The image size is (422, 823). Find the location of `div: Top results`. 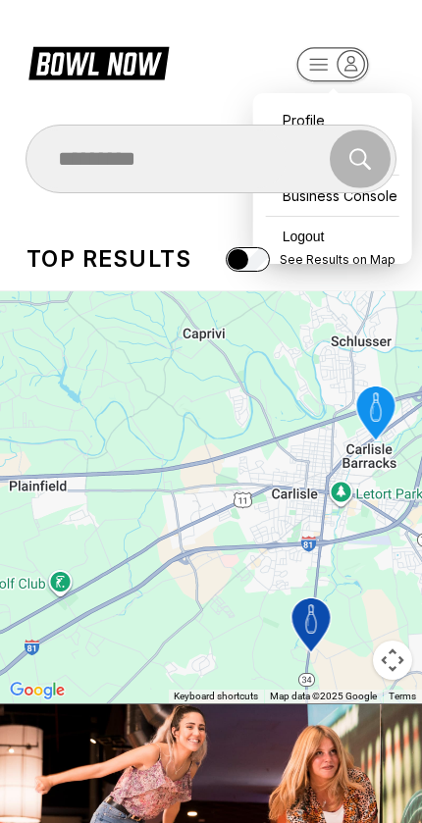

div: Top results is located at coordinates (109, 259).